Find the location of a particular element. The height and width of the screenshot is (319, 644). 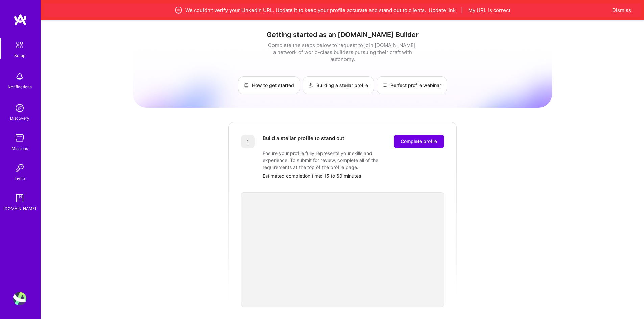

span: Complete profile is located at coordinates (419, 141).